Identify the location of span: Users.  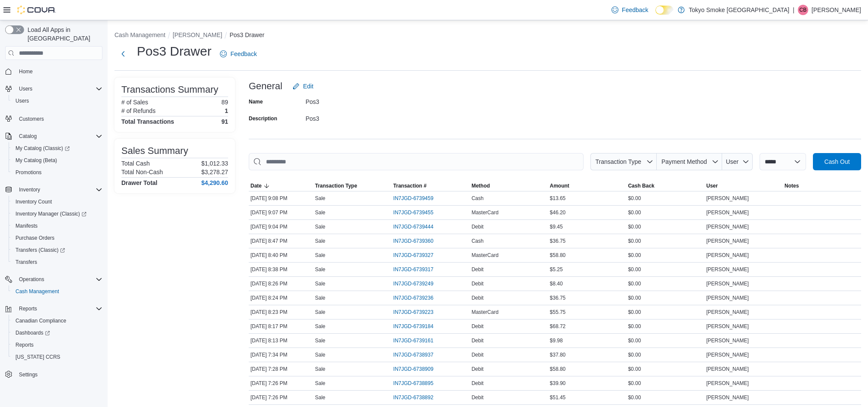
(22, 101).